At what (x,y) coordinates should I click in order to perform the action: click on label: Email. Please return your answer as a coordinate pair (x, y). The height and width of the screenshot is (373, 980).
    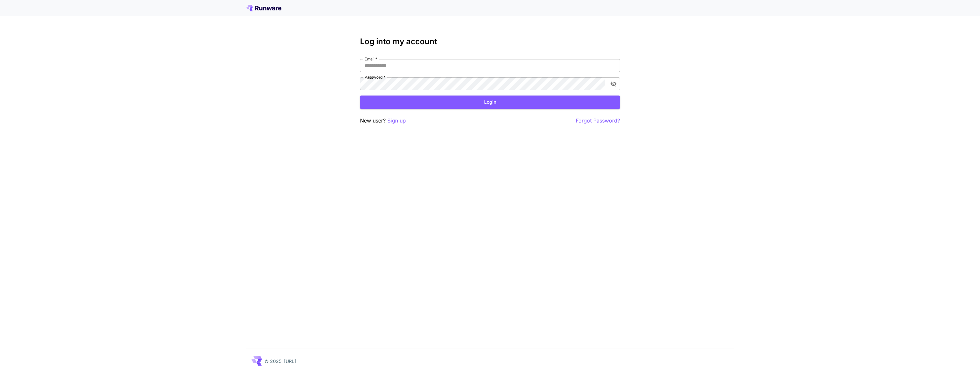
    Looking at the image, I should click on (370, 59).